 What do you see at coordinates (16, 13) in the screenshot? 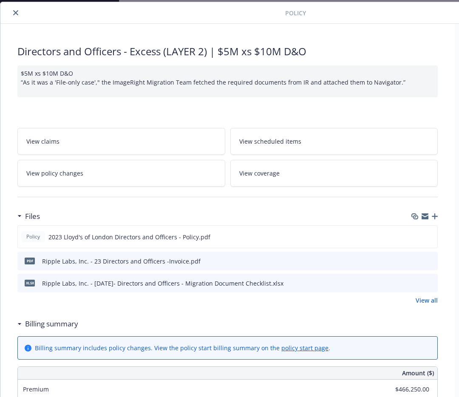
I see `button: close` at bounding box center [16, 13].